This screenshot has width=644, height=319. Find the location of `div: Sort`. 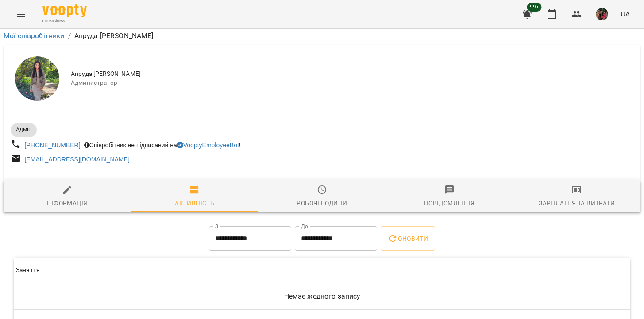

div: Sort is located at coordinates (28, 270).